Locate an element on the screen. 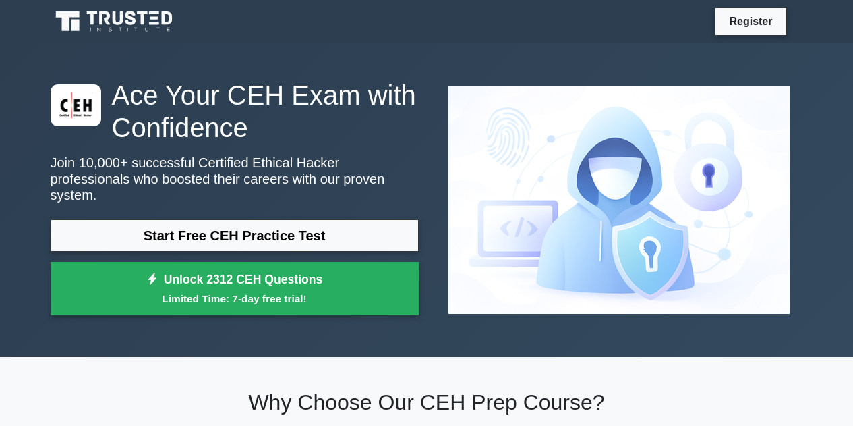 This screenshot has height=426, width=853. a: Register is located at coordinates (751, 21).